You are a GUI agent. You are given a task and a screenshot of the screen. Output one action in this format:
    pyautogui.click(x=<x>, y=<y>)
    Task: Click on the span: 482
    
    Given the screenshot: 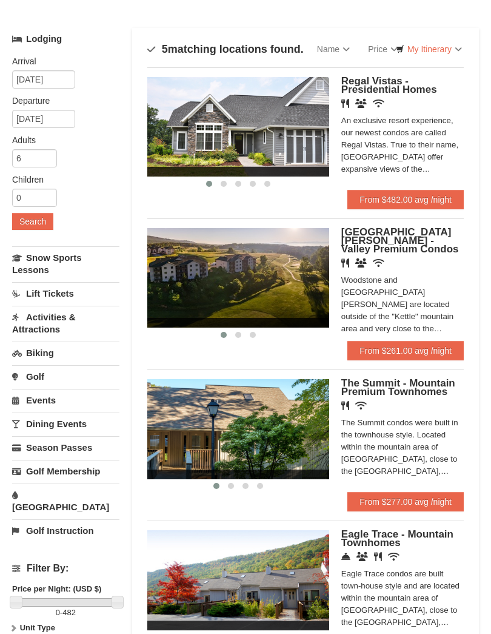 What is the action you would take?
    pyautogui.click(x=69, y=612)
    